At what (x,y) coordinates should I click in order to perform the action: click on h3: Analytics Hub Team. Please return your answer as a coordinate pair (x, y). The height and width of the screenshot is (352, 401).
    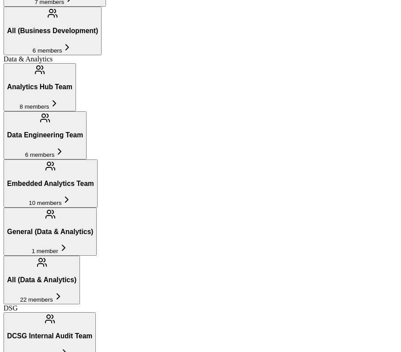
    Looking at the image, I should click on (40, 87).